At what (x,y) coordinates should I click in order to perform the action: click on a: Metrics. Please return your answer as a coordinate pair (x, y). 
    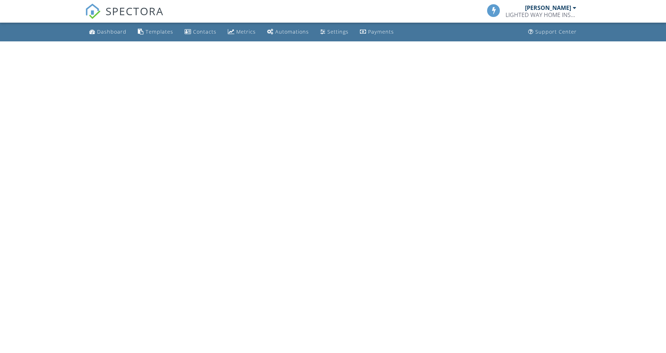
    Looking at the image, I should click on (241, 32).